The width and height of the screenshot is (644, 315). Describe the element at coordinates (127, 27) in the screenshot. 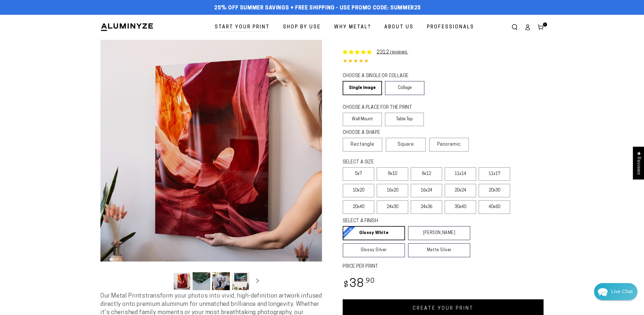

I see `img: Aluminyze` at that location.